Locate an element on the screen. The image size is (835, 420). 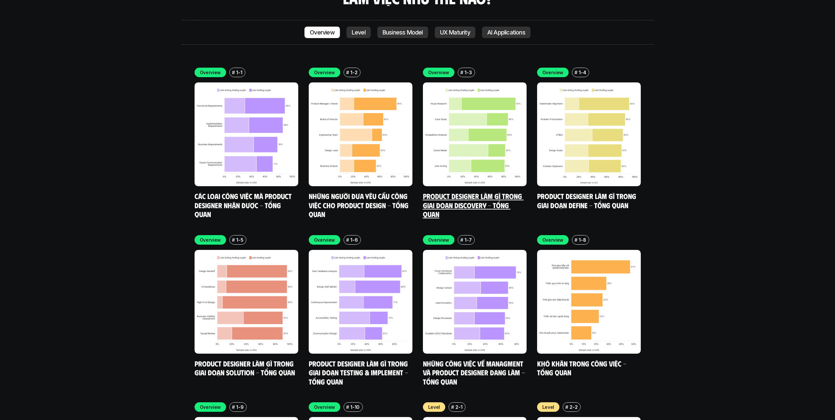
a: Overview is located at coordinates (322, 32).